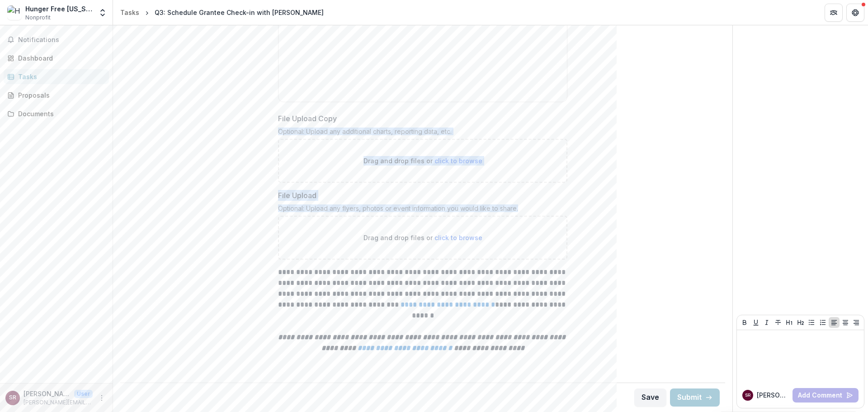 Image resolution: width=868 pixels, height=412 pixels. I want to click on button: Underline, so click(756, 322).